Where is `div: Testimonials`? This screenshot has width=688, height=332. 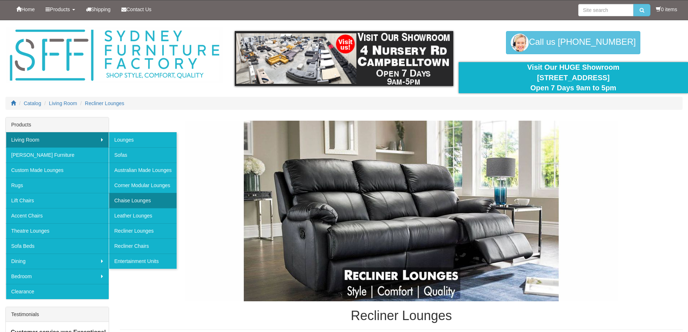
div: Testimonials is located at coordinates (57, 314).